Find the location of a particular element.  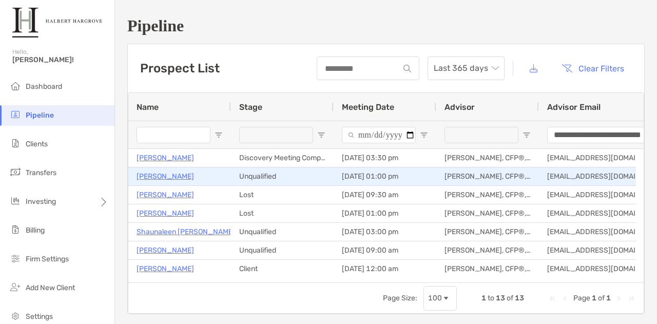

img: pipeline icon is located at coordinates (15, 114).